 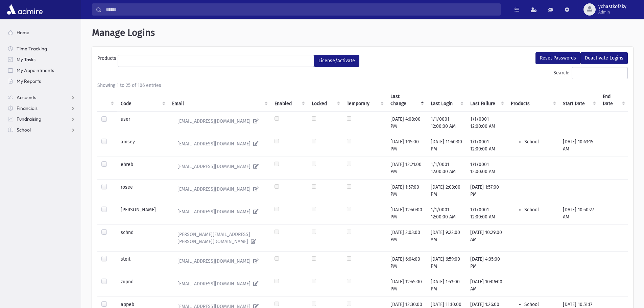 What do you see at coordinates (42, 119) in the screenshot?
I see `a: Fundraising` at bounding box center [42, 119].